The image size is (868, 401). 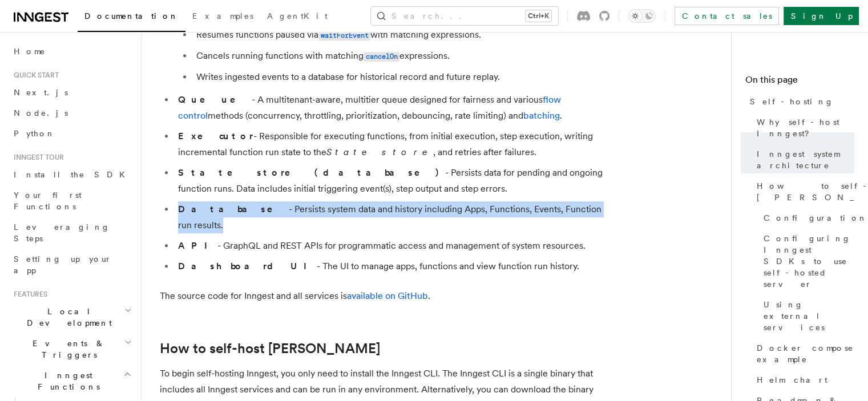 I want to click on span: Install the SDK, so click(x=73, y=175).